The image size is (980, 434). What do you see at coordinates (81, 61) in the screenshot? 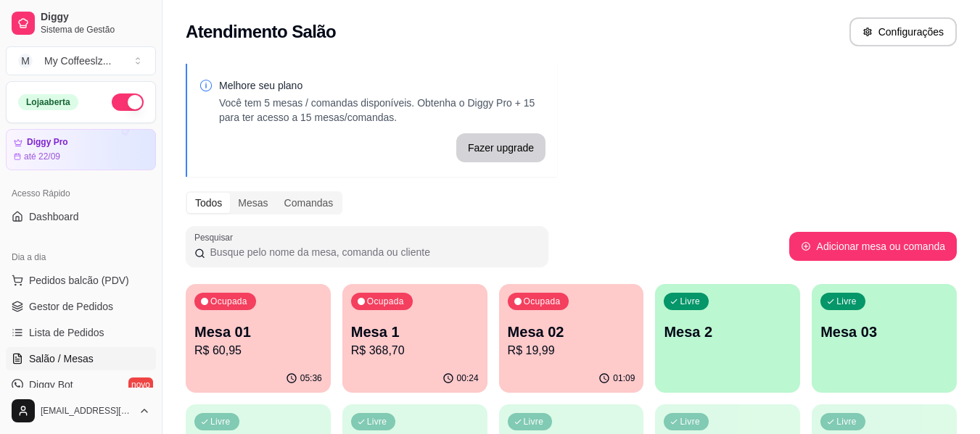
I see `button: Select a team` at bounding box center [81, 61].